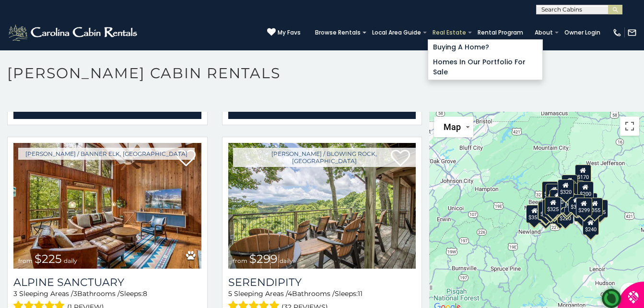 The width and height of the screenshot is (644, 308). I want to click on a: Owner Login, so click(582, 33).